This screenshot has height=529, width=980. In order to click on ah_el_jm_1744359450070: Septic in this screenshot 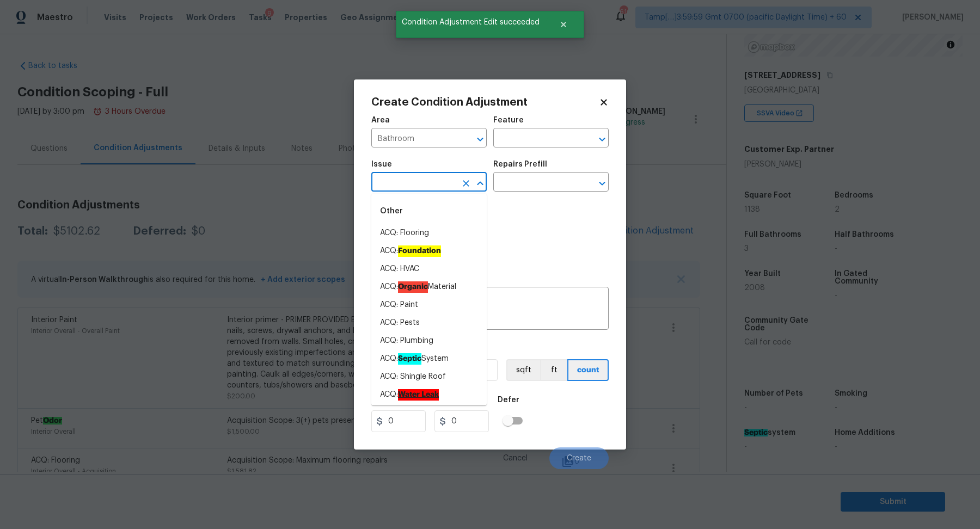, I will do `click(409, 359)`.